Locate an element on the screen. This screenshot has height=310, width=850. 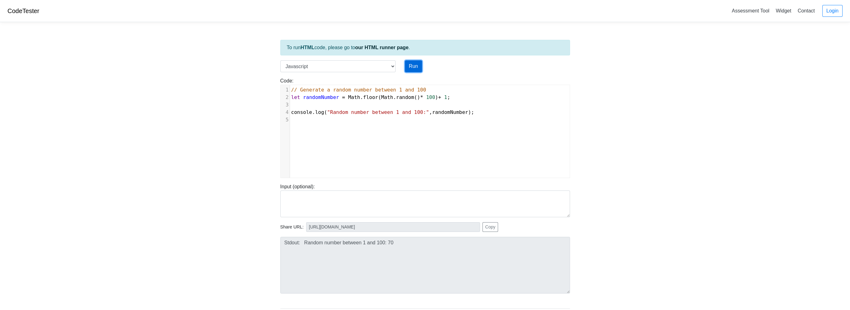
div: Input (optional): is located at coordinates (425, 200).